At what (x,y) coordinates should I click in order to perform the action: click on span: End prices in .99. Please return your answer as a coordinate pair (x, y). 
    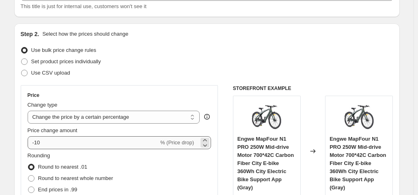
    Looking at the image, I should click on (58, 190).